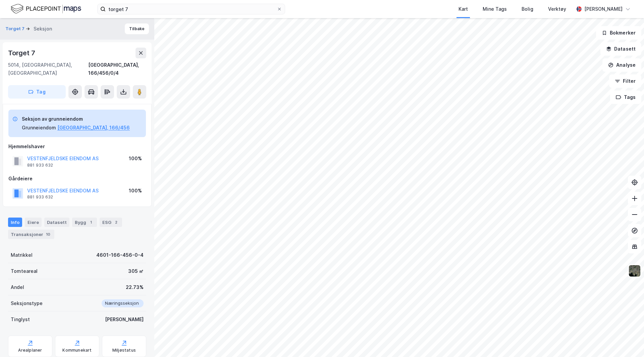 The image size is (644, 357). Describe the element at coordinates (77, 179) in the screenshot. I see `div: Gårdeiere` at that location.